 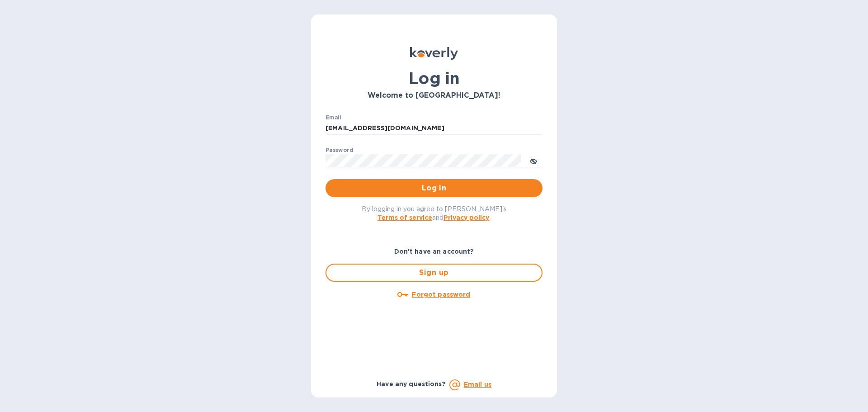 What do you see at coordinates (434, 129) in the screenshot?
I see `input: Enter email address` at bounding box center [434, 129].